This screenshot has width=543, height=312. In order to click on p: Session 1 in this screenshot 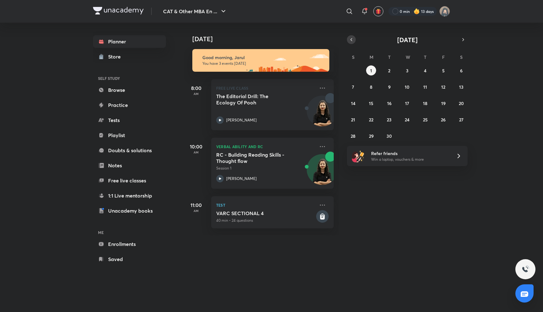, I will do `click(265, 168)`.